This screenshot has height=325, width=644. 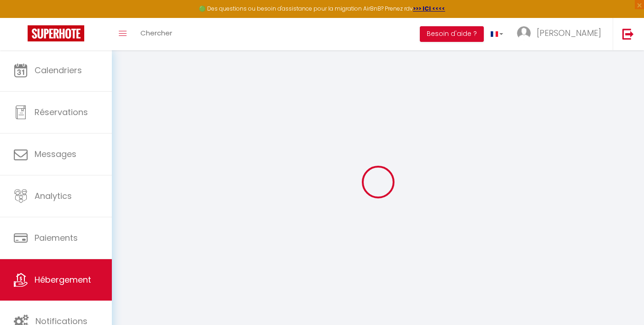 What do you see at coordinates (55, 33) in the screenshot?
I see `img: Super Booking` at bounding box center [55, 33].